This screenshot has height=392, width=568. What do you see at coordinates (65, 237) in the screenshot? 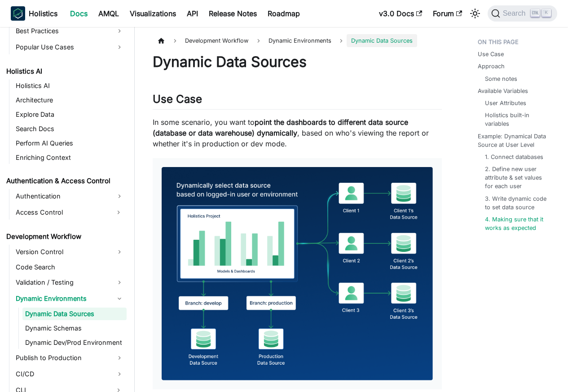
I see `a: Development Workflow` at bounding box center [65, 237].